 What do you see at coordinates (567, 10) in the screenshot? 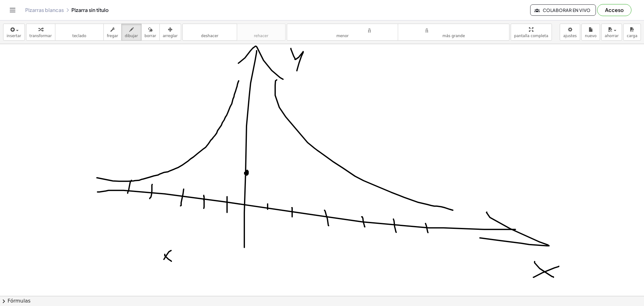
I see `font: Colaborar en vivo` at bounding box center [567, 10].